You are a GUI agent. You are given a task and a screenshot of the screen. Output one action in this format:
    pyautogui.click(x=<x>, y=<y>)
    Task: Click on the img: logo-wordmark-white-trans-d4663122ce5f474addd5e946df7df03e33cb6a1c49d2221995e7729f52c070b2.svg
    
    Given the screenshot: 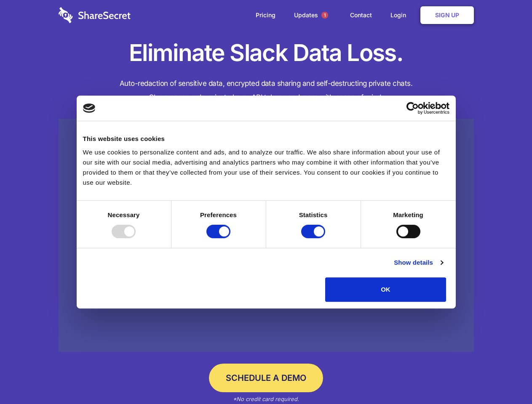 What is the action you would take?
    pyautogui.click(x=94, y=15)
    